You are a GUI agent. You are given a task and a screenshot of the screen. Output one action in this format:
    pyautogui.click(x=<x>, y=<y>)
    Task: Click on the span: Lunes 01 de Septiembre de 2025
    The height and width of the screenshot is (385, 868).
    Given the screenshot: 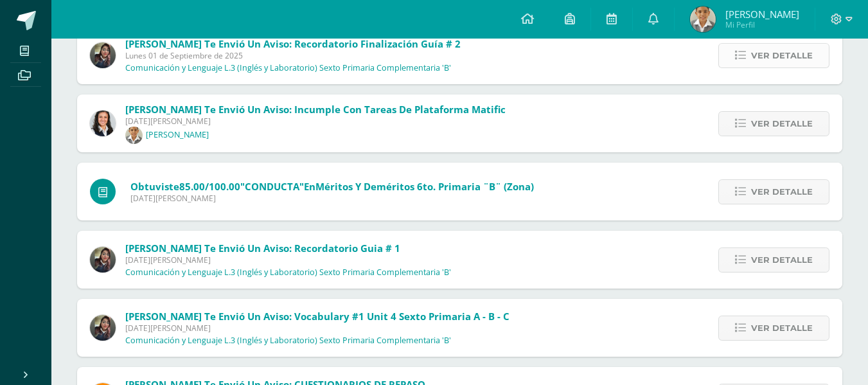 What is the action you would take?
    pyautogui.click(x=293, y=55)
    